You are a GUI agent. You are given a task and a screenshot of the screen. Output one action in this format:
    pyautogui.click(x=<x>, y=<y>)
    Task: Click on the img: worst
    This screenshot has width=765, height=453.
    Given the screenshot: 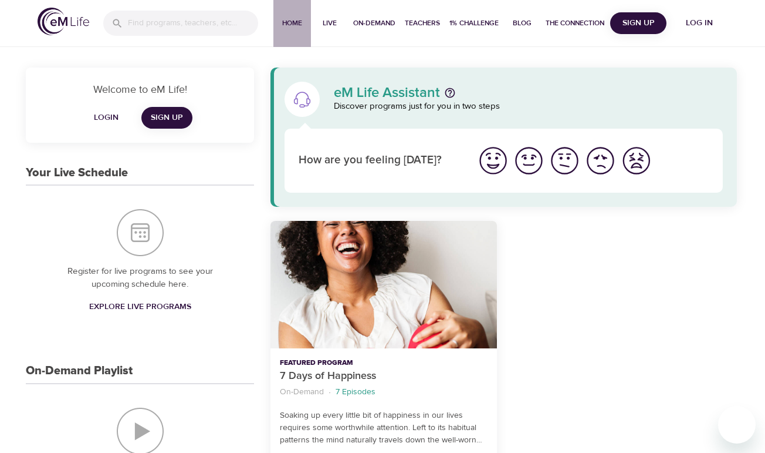 What is the action you would take?
    pyautogui.click(x=636, y=160)
    